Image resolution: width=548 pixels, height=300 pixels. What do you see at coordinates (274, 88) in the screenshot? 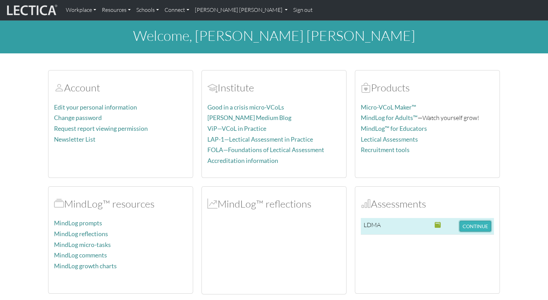
I see `h2: Institute` at bounding box center [274, 88].